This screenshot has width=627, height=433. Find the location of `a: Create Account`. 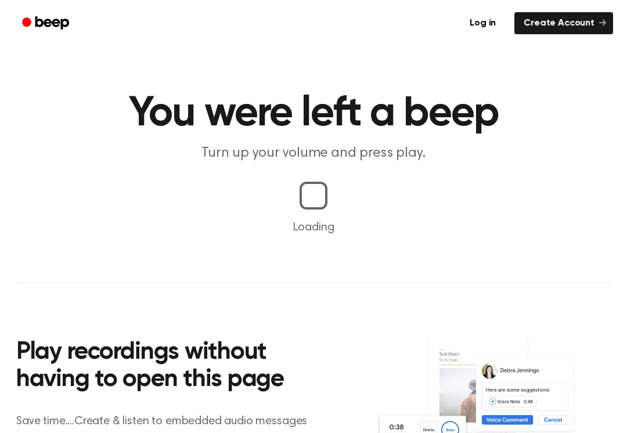

a: Create Account is located at coordinates (564, 23).